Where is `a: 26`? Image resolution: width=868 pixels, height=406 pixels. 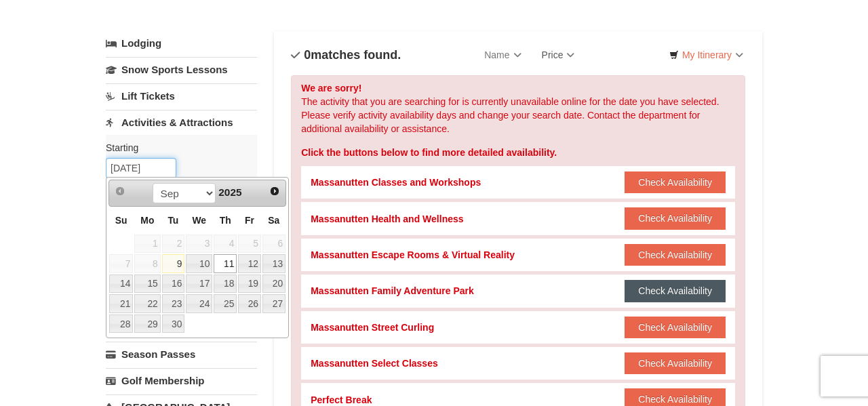
a: 26 is located at coordinates (249, 304).